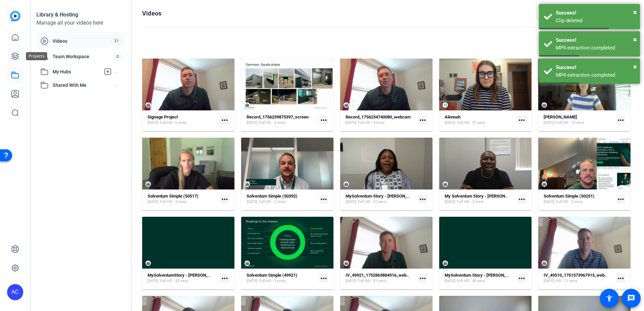  Describe the element at coordinates (272, 196) in the screenshot. I see `strong: Solventum Simple (50392)` at that location.